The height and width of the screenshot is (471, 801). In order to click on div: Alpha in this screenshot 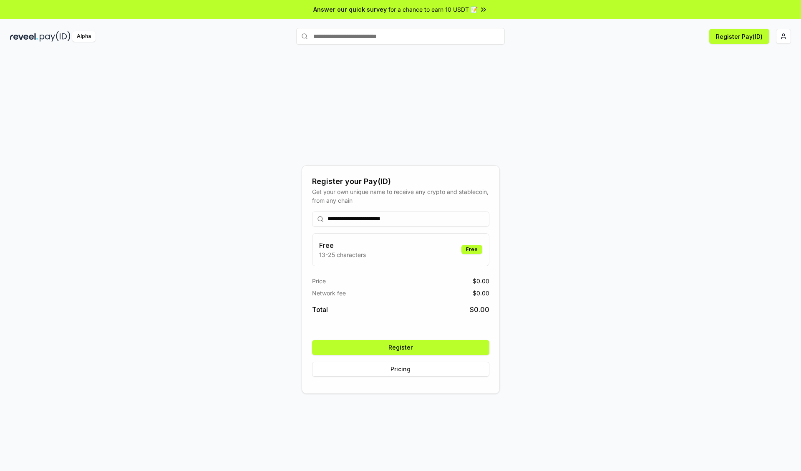, I will do `click(84, 36)`.